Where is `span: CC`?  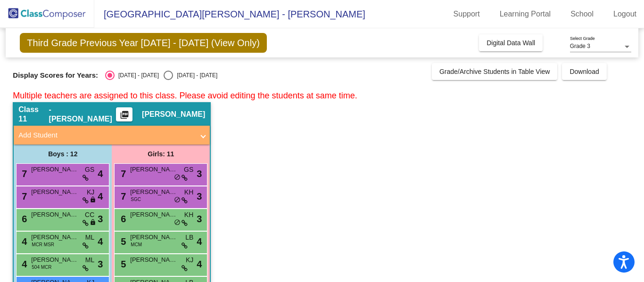
span: CC is located at coordinates (90, 215).